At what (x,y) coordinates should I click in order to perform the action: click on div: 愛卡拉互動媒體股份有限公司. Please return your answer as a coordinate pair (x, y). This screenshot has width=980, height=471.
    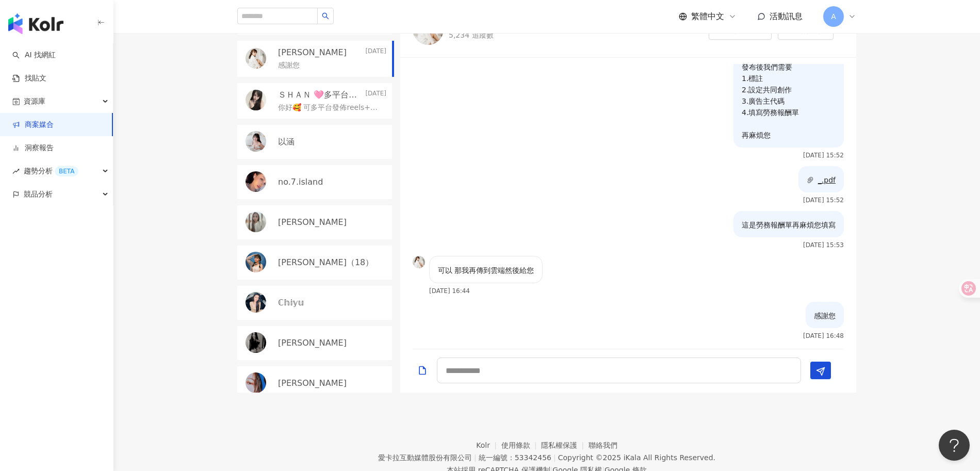
    Looking at the image, I should click on (425, 457).